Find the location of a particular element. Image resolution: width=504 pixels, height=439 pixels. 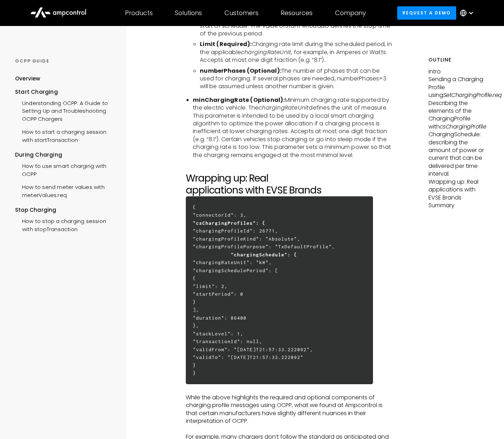

div: Products is located at coordinates (138, 13).